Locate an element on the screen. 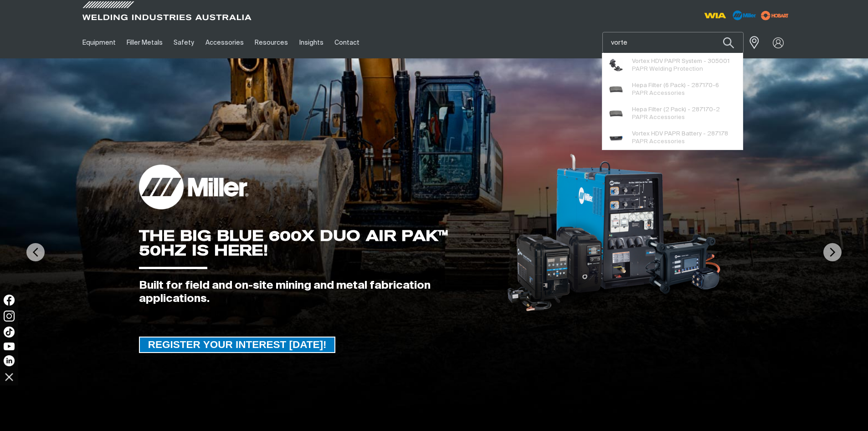  img: miller is located at coordinates (775, 15).